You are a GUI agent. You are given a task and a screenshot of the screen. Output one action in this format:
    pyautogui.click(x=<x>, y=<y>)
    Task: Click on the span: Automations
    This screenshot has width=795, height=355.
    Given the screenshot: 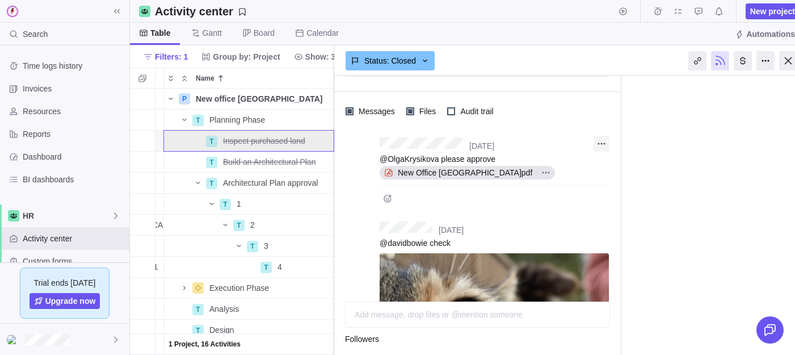 What is the action you would take?
    pyautogui.click(x=771, y=34)
    